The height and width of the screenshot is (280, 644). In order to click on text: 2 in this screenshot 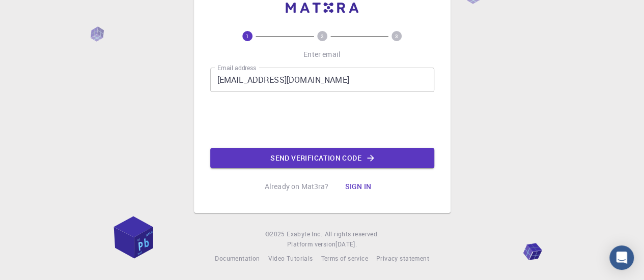, I will do `click(322, 36)`.